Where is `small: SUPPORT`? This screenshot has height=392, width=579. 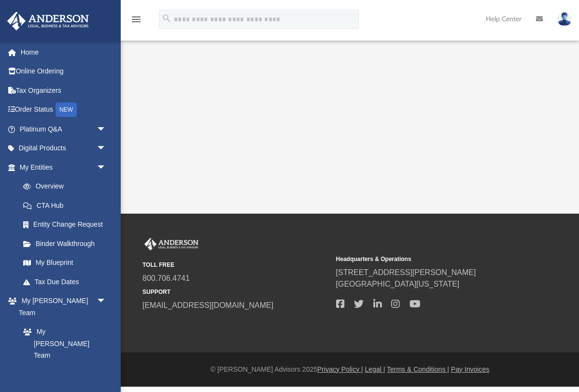 small: SUPPORT is located at coordinates (236, 292).